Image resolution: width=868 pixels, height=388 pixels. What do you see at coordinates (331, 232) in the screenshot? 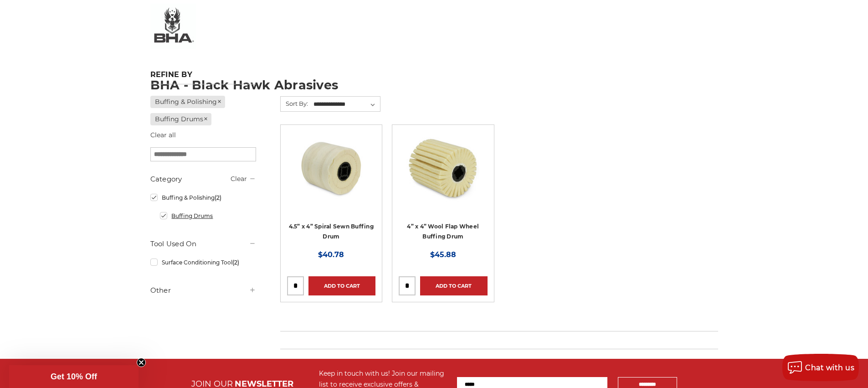
I see `a: 4.5” x 4” Spiral Sewn Buffing Drum` at bounding box center [331, 232].